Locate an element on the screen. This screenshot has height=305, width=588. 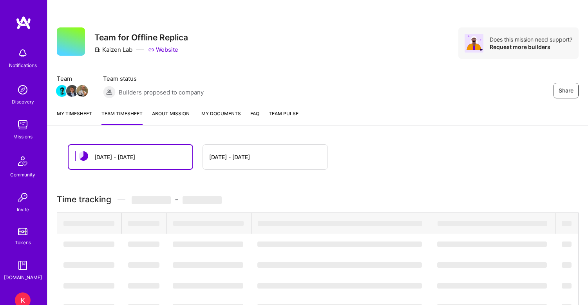
img: status icon is located at coordinates (83, 156).